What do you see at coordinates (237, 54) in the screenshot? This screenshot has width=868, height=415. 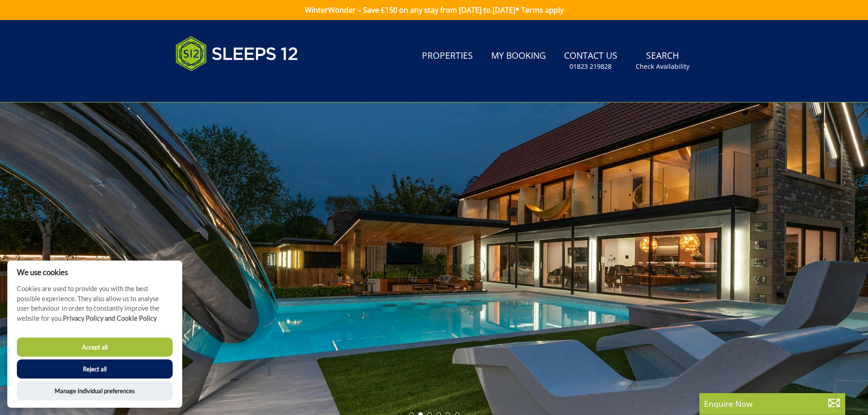 I see `img: Sleeps 12` at bounding box center [237, 54].